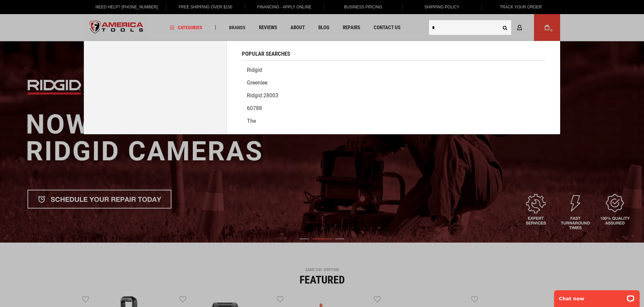 This screenshot has width=644, height=307. Describe the element at coordinates (394, 83) in the screenshot. I see `a: Greenlee` at that location.